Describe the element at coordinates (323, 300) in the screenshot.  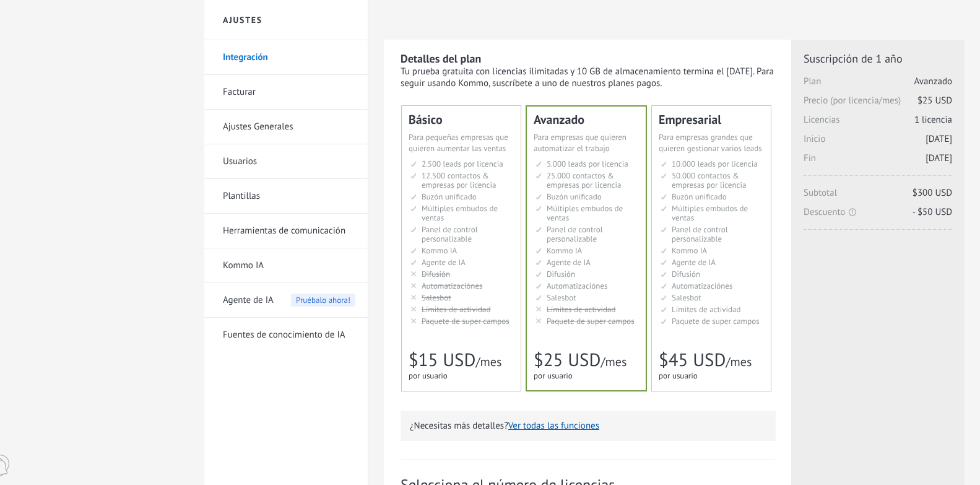
I see `span: Pruébalo ahora!` at that location.